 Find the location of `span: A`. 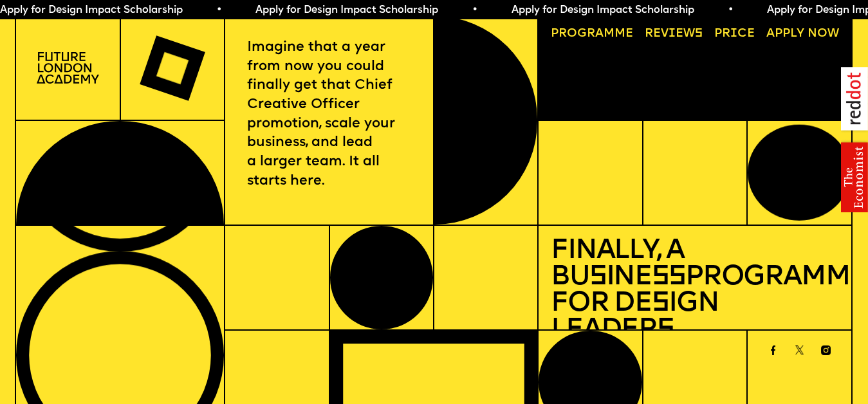

span: A is located at coordinates (771, 34).